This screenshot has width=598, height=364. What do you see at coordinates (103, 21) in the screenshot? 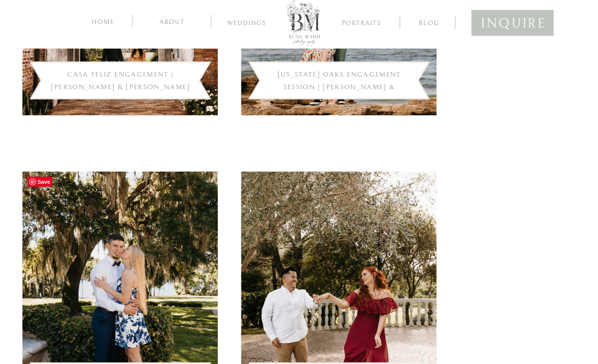
I see `nav: home` at bounding box center [103, 21].